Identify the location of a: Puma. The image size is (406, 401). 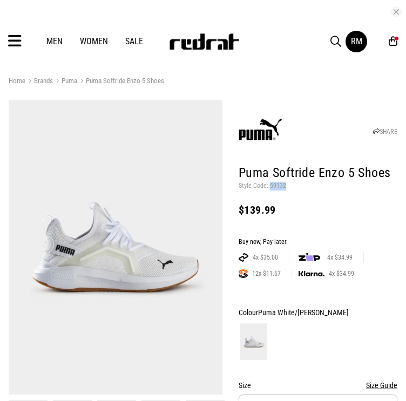
(65, 81).